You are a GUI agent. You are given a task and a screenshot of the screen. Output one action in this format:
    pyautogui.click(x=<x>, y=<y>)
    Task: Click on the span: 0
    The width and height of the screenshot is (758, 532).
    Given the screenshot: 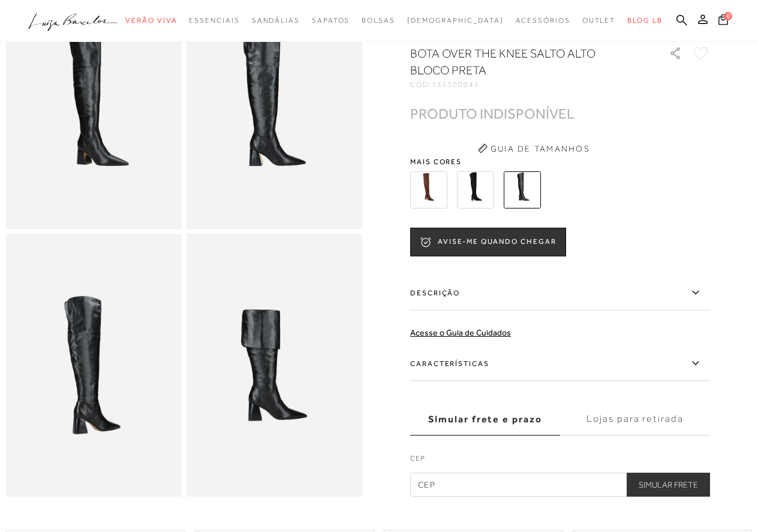 What is the action you would take?
    pyautogui.click(x=728, y=16)
    